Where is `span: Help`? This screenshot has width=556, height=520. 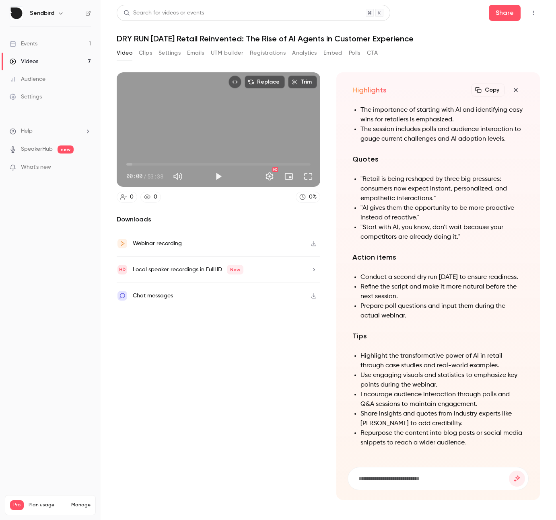 span: Help is located at coordinates (27, 131).